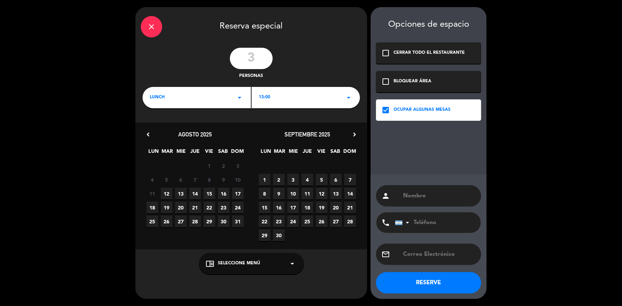 The image size is (622, 306). What do you see at coordinates (386, 196) in the screenshot?
I see `i: person` at bounding box center [386, 196].